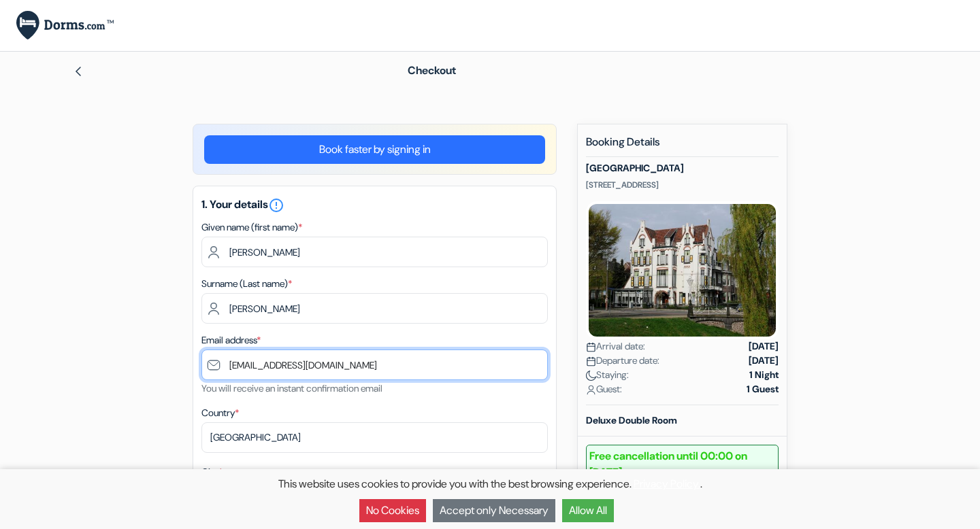 The image size is (980, 529). What do you see at coordinates (276, 204) in the screenshot?
I see `a: error_outline` at bounding box center [276, 204].